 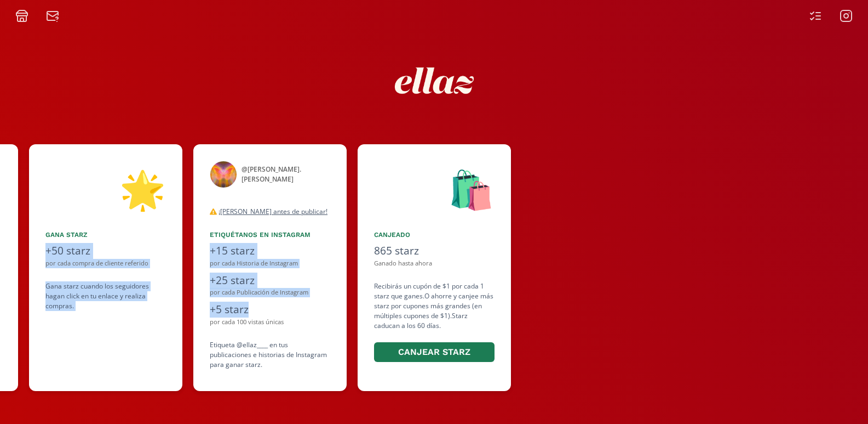 I want to click on div: +15 starz, so click(x=270, y=250).